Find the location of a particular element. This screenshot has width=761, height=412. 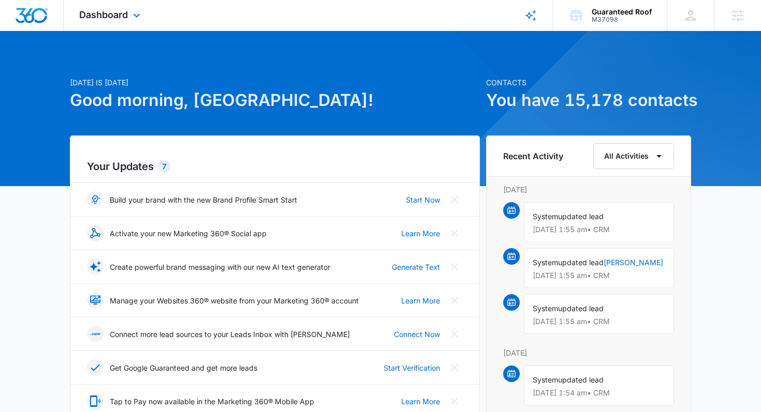

div: Keywords by Traffic is located at coordinates (144, 64).